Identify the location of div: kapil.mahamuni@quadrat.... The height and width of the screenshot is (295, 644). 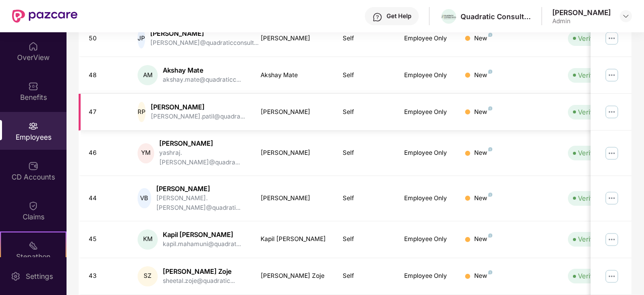
(201, 244).